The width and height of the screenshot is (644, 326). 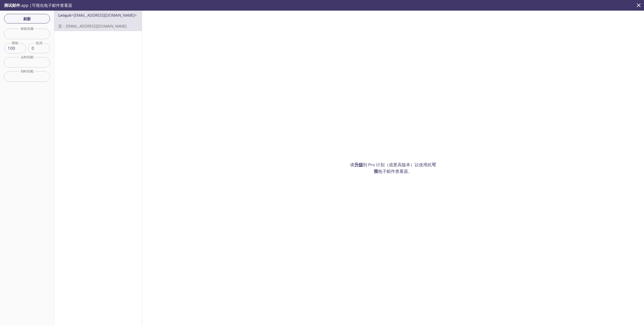 I want to click on a: 升级, so click(x=359, y=165).